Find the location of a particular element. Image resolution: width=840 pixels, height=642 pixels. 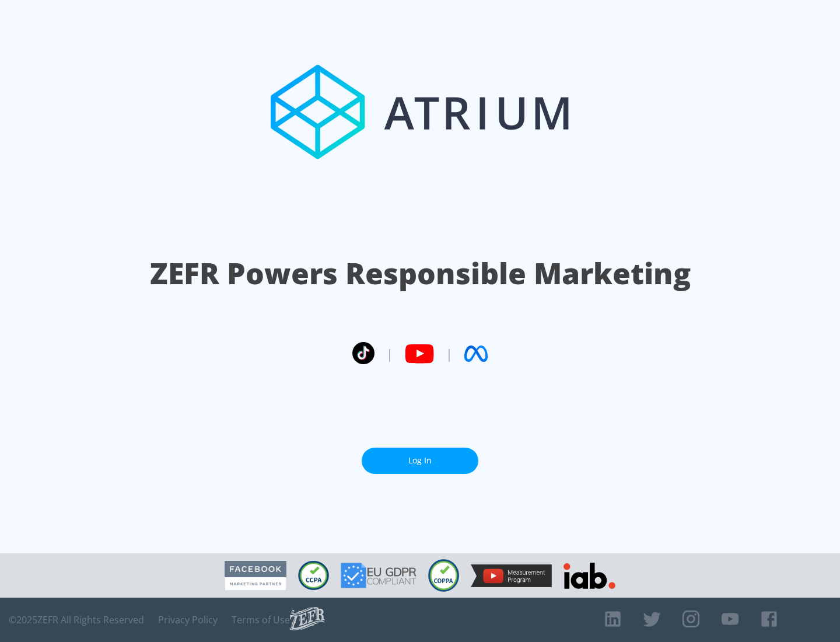

img: IAB is located at coordinates (589, 575).